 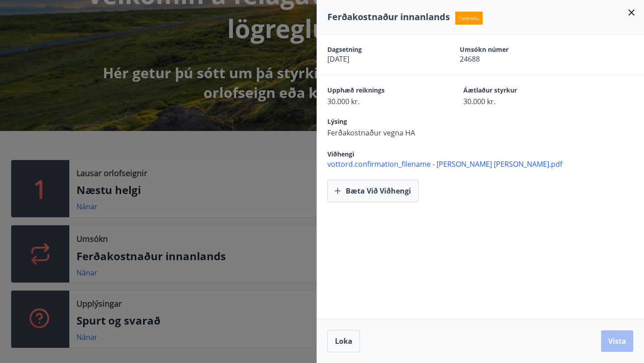 What do you see at coordinates (343, 341) in the screenshot?
I see `button: Loka` at bounding box center [343, 341].